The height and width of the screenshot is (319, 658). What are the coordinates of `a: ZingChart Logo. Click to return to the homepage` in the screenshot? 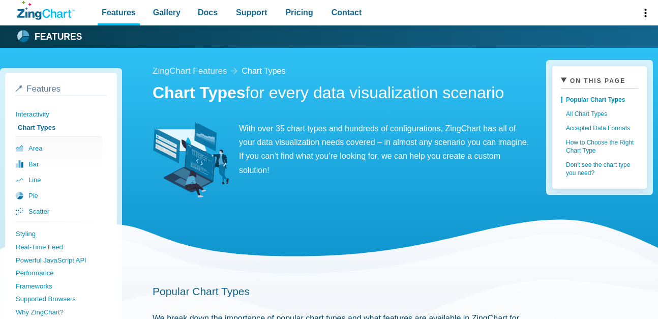 It's located at (46, 10).